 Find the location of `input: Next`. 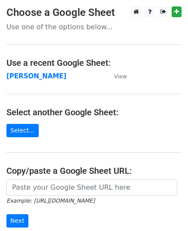

input: Next is located at coordinates (17, 221).